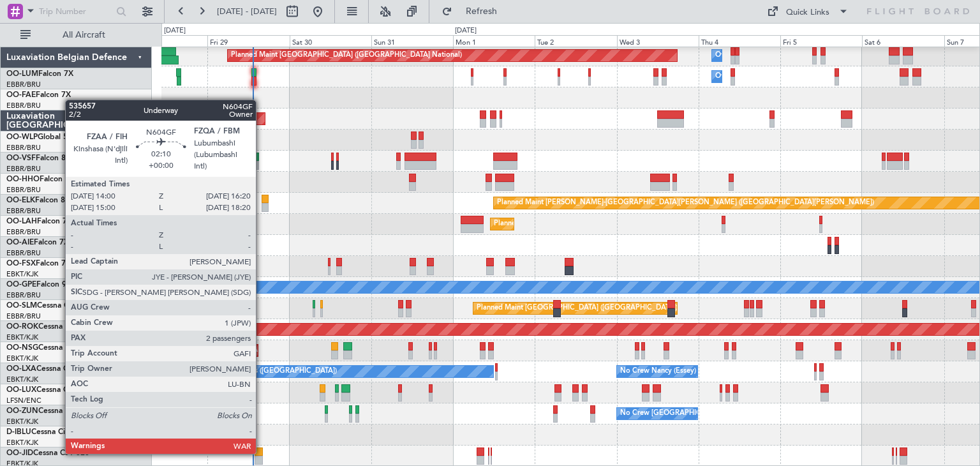 The width and height of the screenshot is (980, 466). Describe the element at coordinates (22, 306) in the screenshot. I see `span: OO-SLM` at that location.